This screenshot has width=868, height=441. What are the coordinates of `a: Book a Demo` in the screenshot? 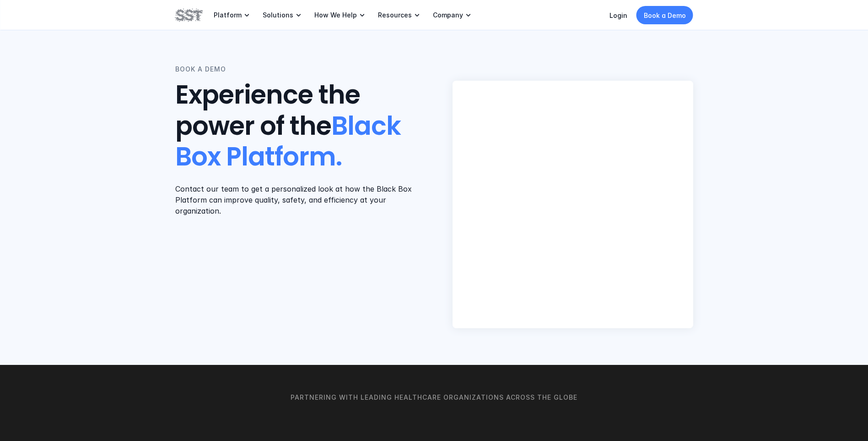 It's located at (665, 15).